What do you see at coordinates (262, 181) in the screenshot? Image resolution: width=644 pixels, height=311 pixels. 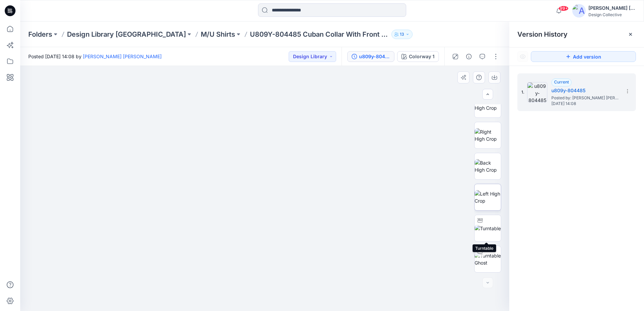 I see `img: eyJhbGciOiJIUzI1NiIsImtpZCI6IjAiLCJzbHQiOiJzZXMiLCJ0eXAiOiJKV1QifQ.eyJkYXRhIjp7InR5cGUiOiJzdG9yYW...` at bounding box center [262, 181].